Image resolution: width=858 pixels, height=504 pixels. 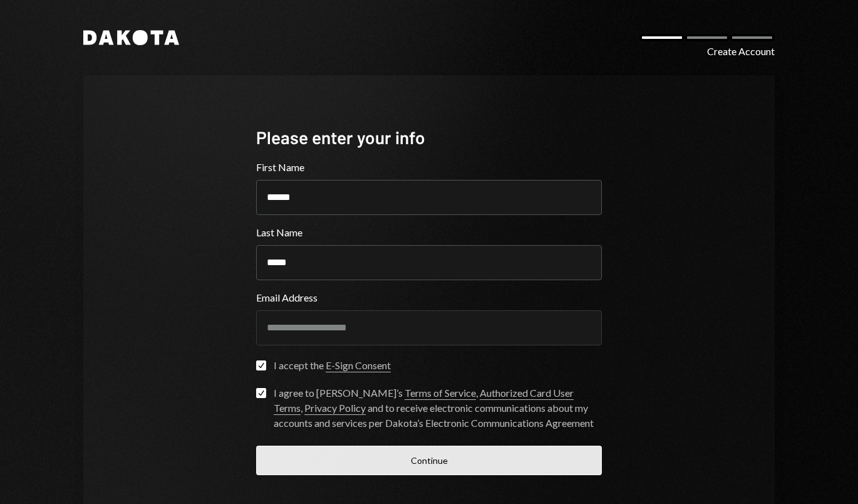 I want to click on label: Email Address, so click(x=429, y=298).